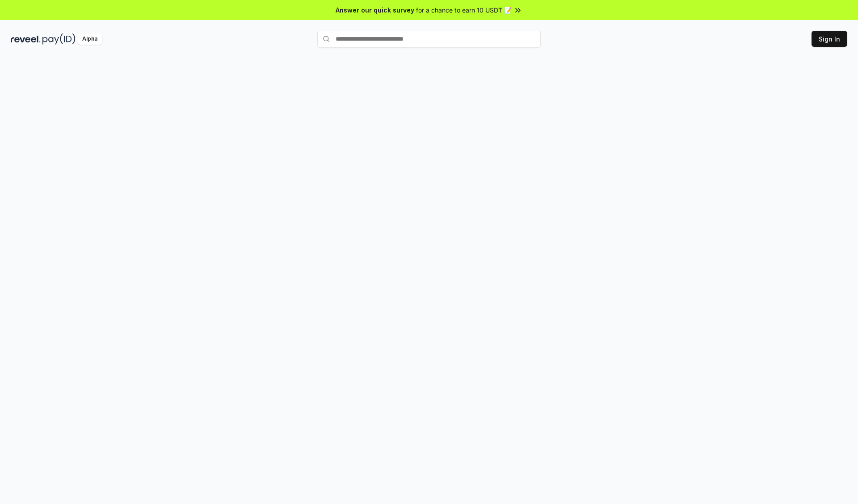 The image size is (858, 504). Describe the element at coordinates (89, 39) in the screenshot. I see `div: Alpha` at that location.